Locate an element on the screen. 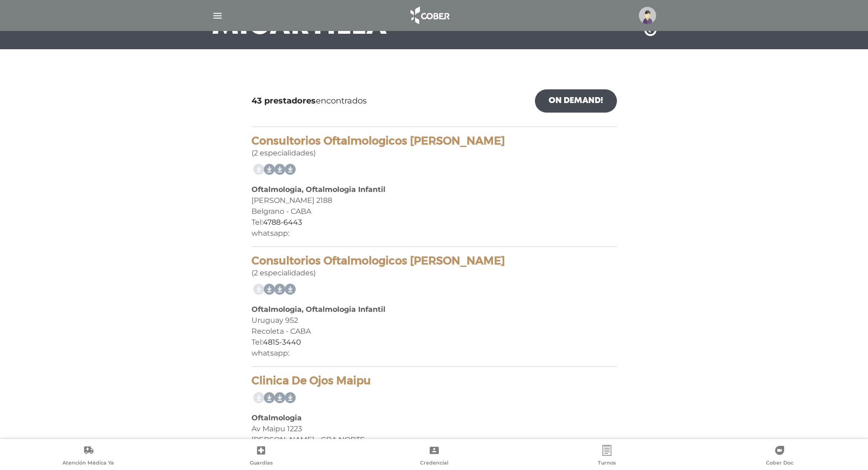  a: On Demand! is located at coordinates (576, 101).